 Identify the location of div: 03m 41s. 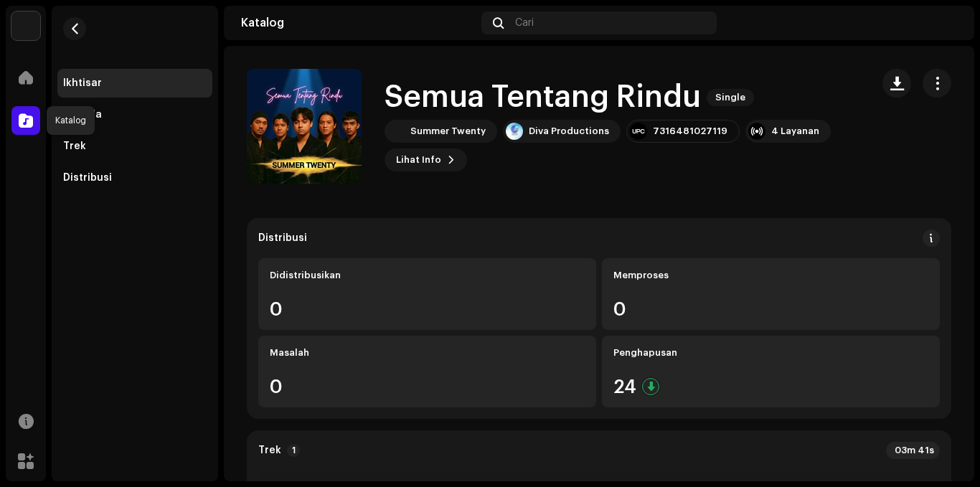
(912, 450).